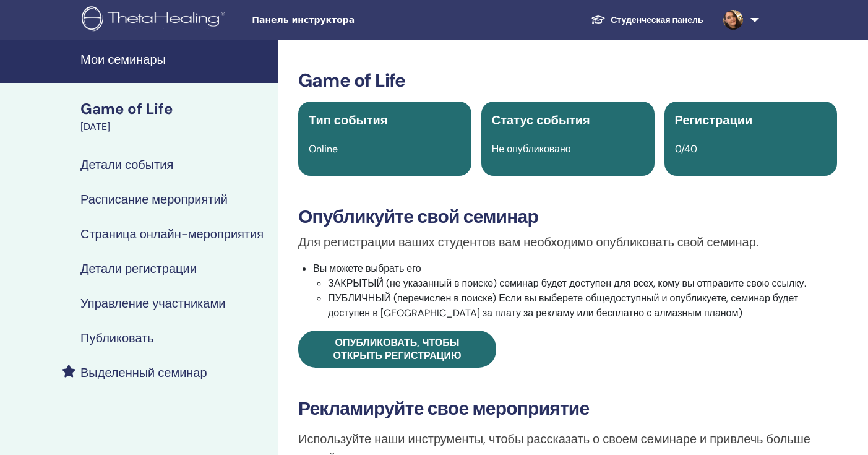  What do you see at coordinates (687, 149) in the screenshot?
I see `span: 0/40` at bounding box center [687, 149].